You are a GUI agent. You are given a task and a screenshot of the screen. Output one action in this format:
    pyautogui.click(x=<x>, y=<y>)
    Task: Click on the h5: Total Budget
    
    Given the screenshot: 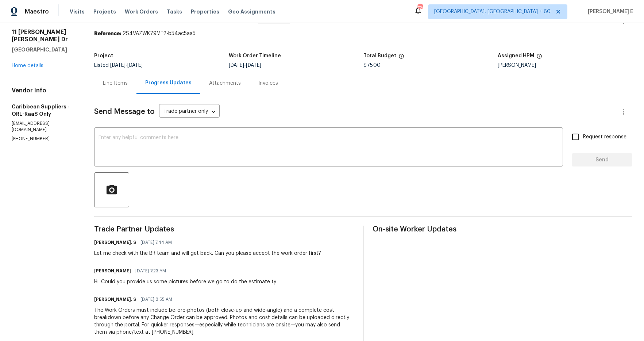 What is the action you would take?
    pyautogui.click(x=380, y=56)
    